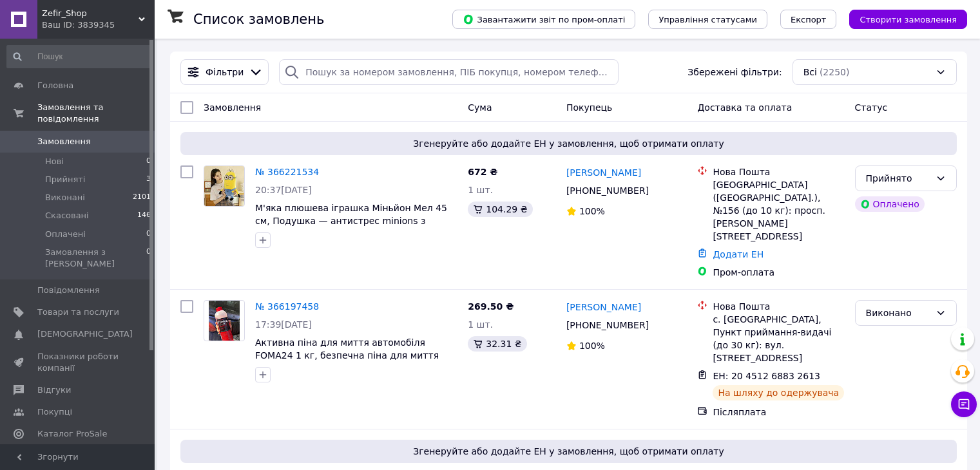  Describe the element at coordinates (65, 198) in the screenshot. I see `span: Виконані` at that location.